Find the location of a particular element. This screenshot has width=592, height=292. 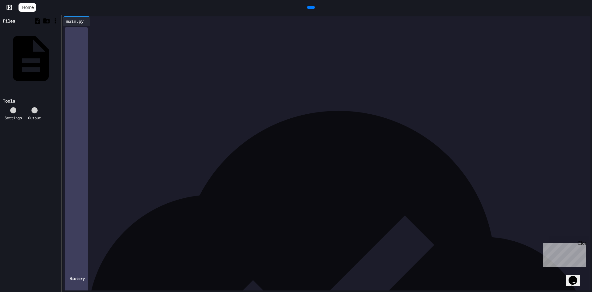

div: Settings is located at coordinates (13, 118).